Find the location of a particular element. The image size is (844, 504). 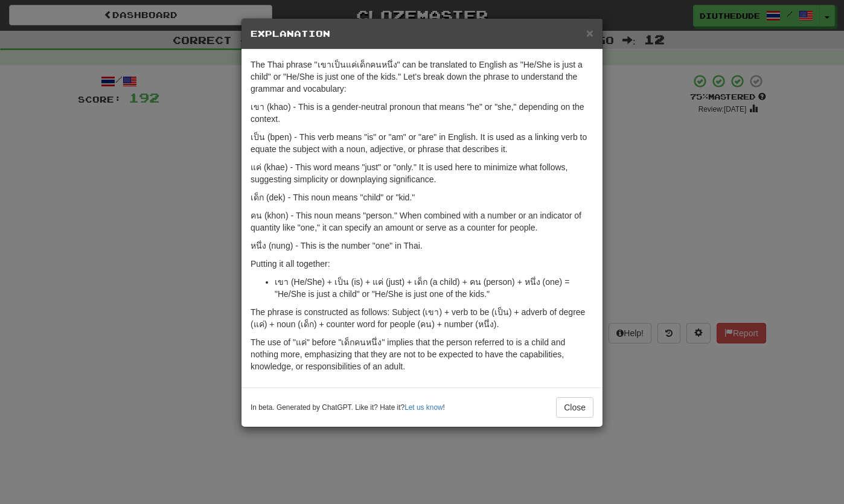

p: หนึ่ง (nung) - This is the number "one" in Thai. is located at coordinates (422, 246).